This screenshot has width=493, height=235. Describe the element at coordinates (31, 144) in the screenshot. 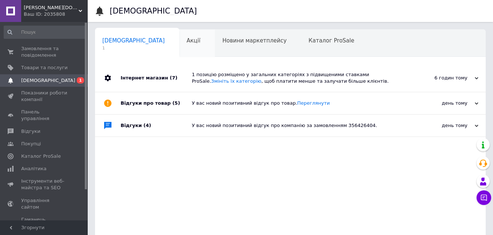

I see `span: Покупці` at that location.